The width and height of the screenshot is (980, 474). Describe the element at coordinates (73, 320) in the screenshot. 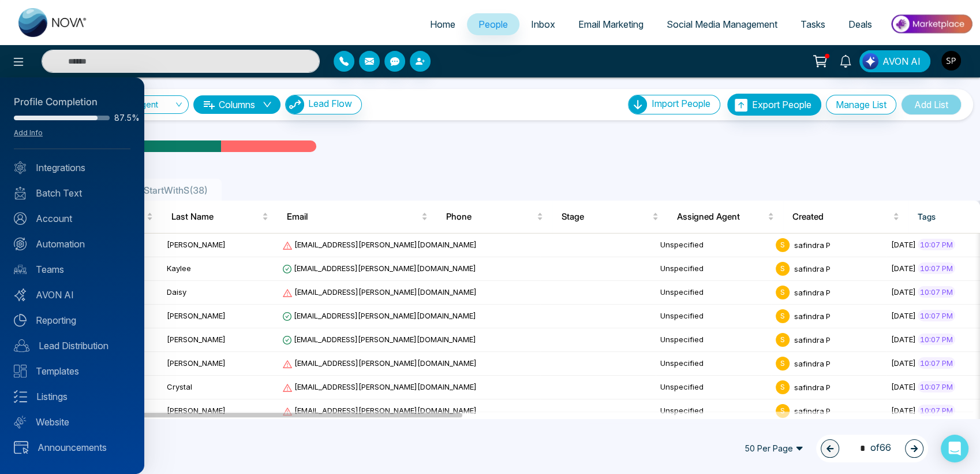

I see `a: Reporting` at that location.